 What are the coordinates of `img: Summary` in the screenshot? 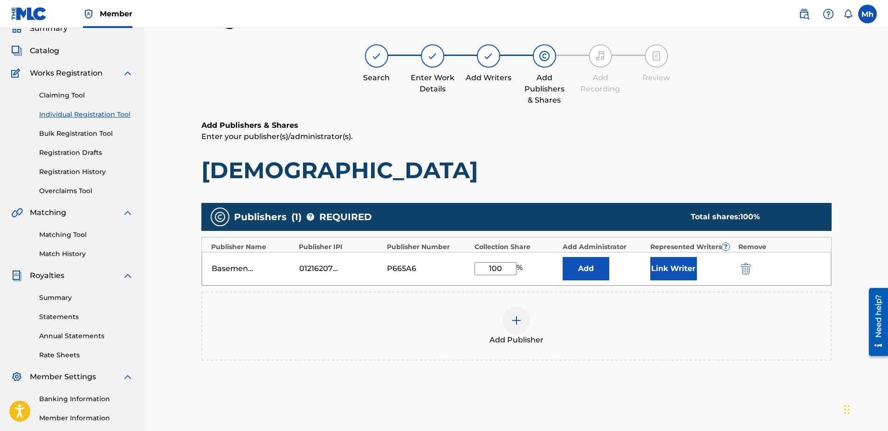 It's located at (17, 28).